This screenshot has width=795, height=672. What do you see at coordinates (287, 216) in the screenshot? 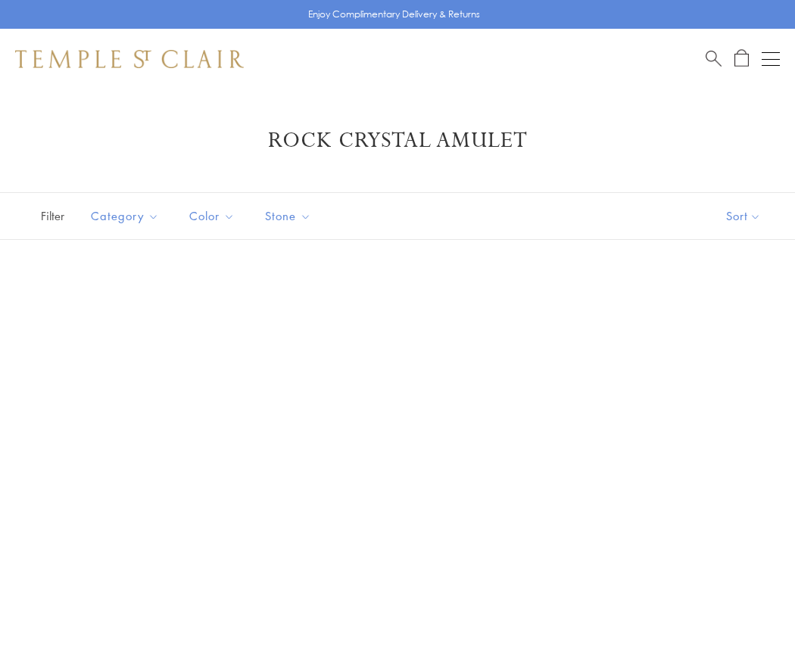
I see `button: Stone` at bounding box center [287, 216].